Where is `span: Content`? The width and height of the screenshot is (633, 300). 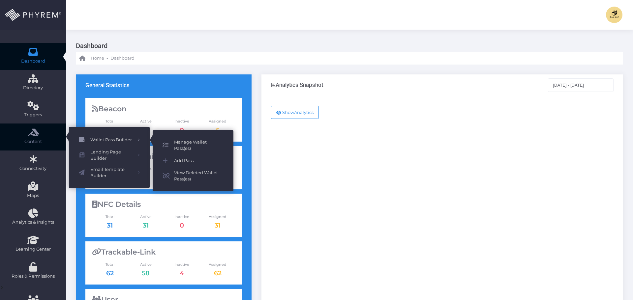
span: Content is located at coordinates (33, 142).